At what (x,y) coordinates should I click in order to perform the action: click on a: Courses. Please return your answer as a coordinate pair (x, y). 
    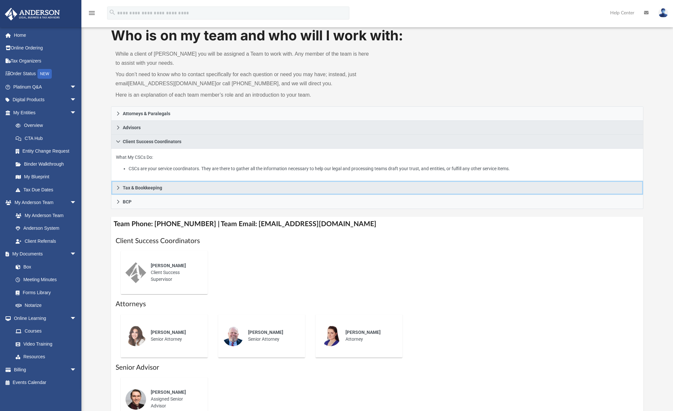
    Looking at the image, I should click on (46, 331).